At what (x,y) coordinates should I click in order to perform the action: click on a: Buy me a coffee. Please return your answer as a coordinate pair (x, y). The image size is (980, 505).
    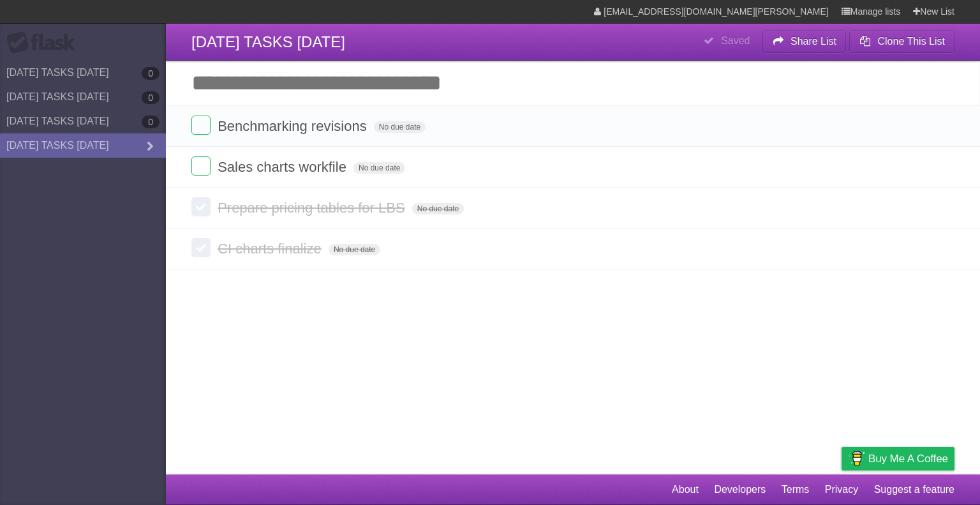
    Looking at the image, I should click on (898, 459).